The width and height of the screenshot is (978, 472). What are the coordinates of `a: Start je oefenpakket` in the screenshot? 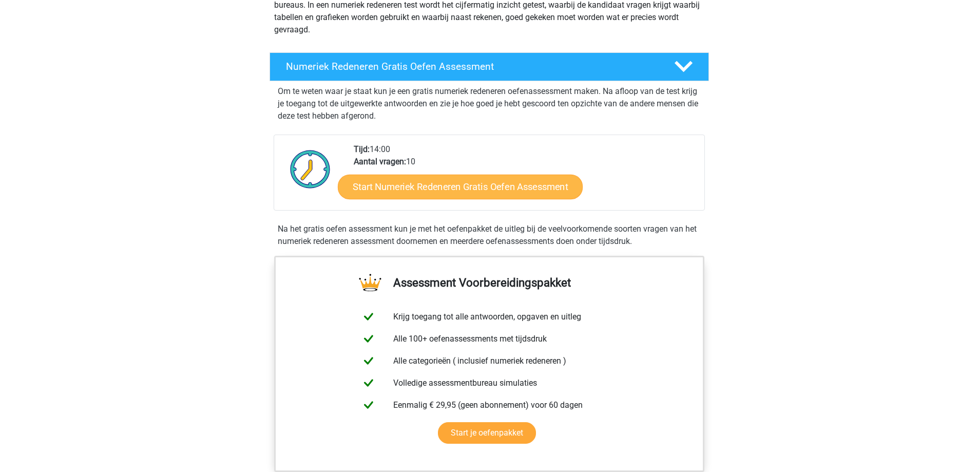 It's located at (487, 433).